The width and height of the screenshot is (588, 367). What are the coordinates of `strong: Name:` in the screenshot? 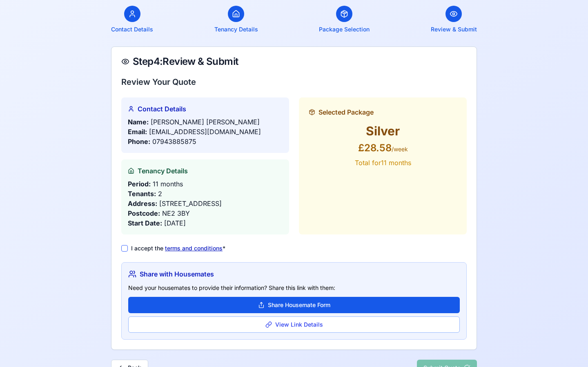 It's located at (138, 122).